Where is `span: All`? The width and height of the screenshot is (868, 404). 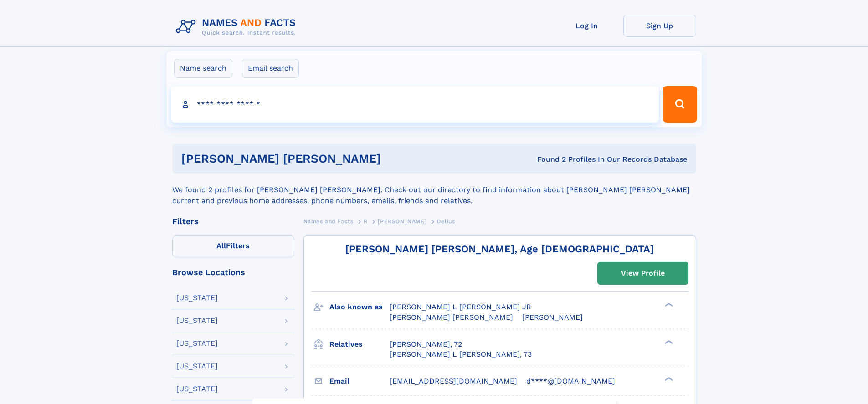 span: All is located at coordinates (221, 246).